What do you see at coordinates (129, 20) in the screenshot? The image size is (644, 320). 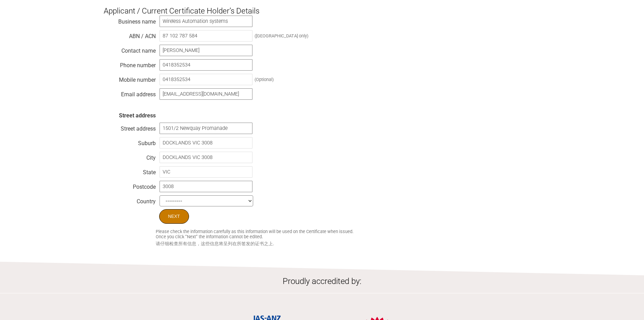 I see `div: Business name` at bounding box center [129, 20].